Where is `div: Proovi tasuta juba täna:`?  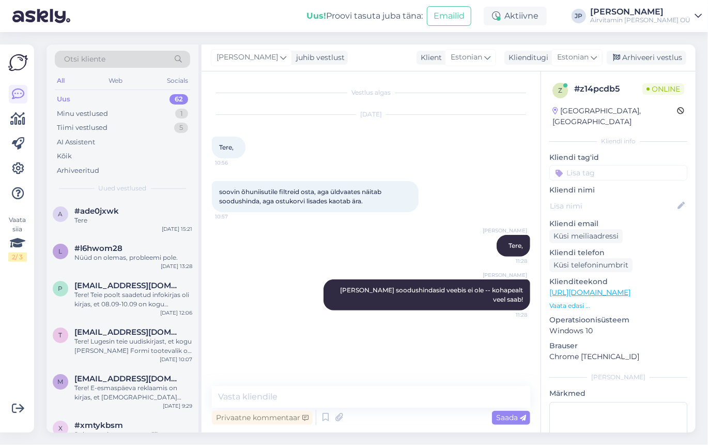 div: Proovi tasuta juba täna: is located at coordinates (364, 16).